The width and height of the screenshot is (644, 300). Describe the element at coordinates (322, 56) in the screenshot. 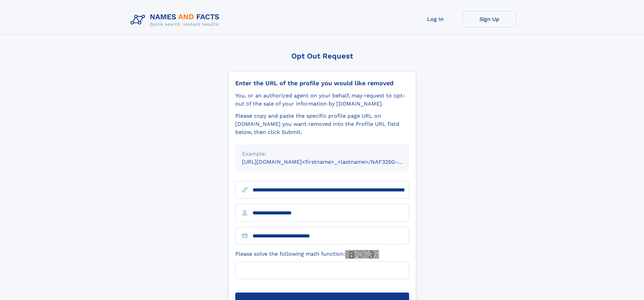

I see `div: Opt Out Request` at that location.